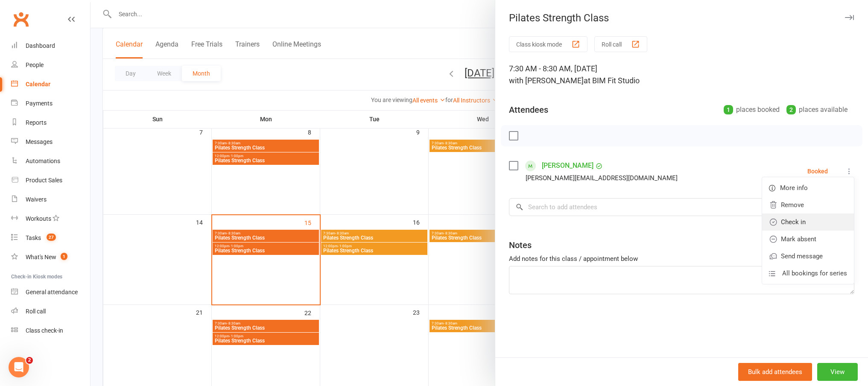 Image resolution: width=868 pixels, height=386 pixels. I want to click on button: Roll call, so click(621, 44).